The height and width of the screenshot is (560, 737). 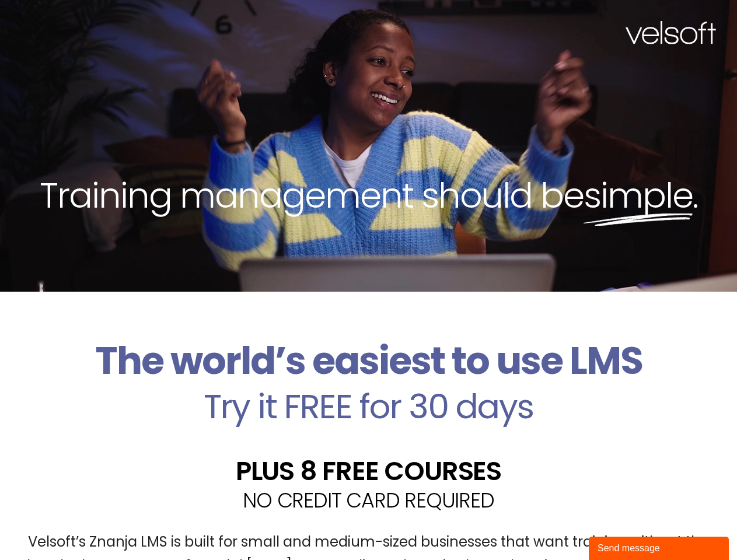 What do you see at coordinates (368, 471) in the screenshot?
I see `h2: PLUS 8 FREE COURSES` at bounding box center [368, 471].